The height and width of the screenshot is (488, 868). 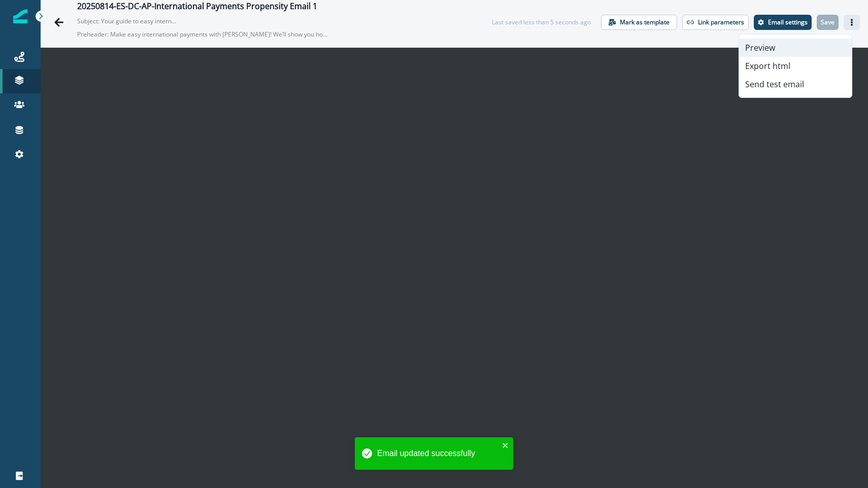 What do you see at coordinates (721, 22) in the screenshot?
I see `p: Link parameters` at bounding box center [721, 22].